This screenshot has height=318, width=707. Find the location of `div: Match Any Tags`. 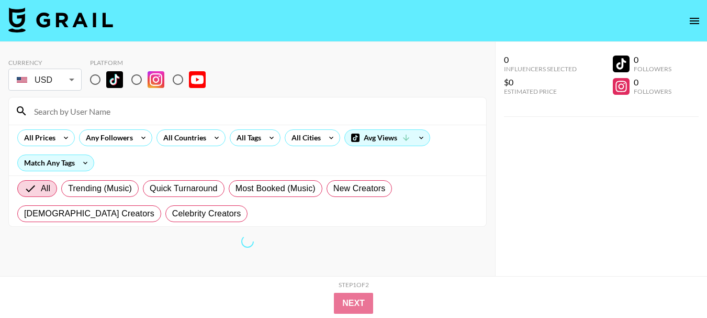

div: Match Any Tags is located at coordinates (55, 163).